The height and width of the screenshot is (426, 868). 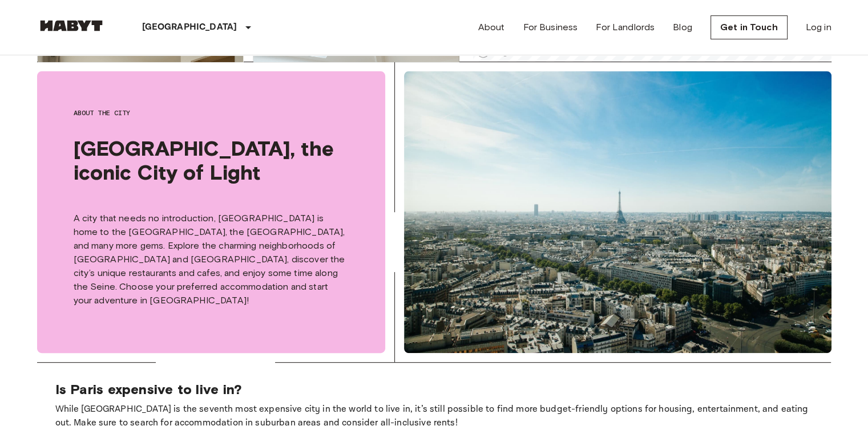 I want to click on a: For Business, so click(x=550, y=27).